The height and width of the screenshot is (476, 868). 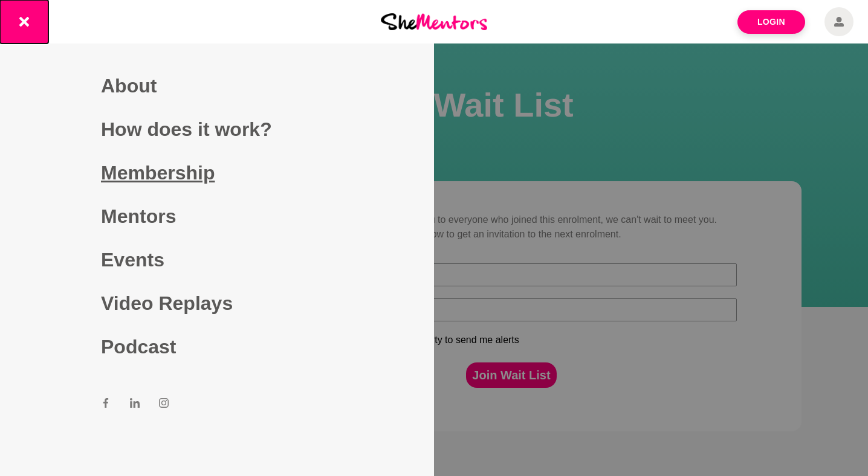 I want to click on a: LinkedIn, so click(x=135, y=405).